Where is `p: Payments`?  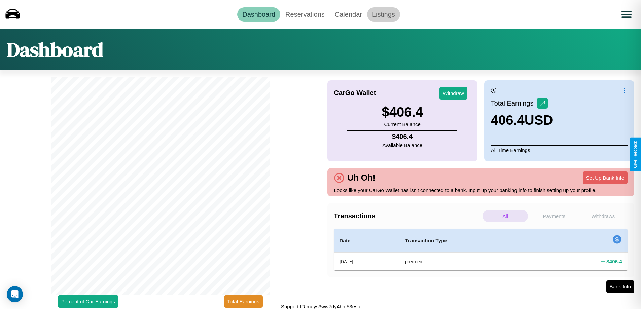
p: Payments is located at coordinates (554, 216).